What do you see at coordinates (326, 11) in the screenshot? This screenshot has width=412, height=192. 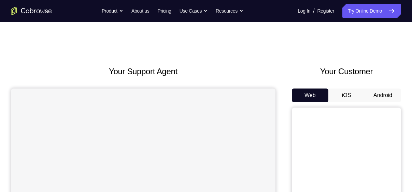 I see `a: Register` at bounding box center [326, 11].